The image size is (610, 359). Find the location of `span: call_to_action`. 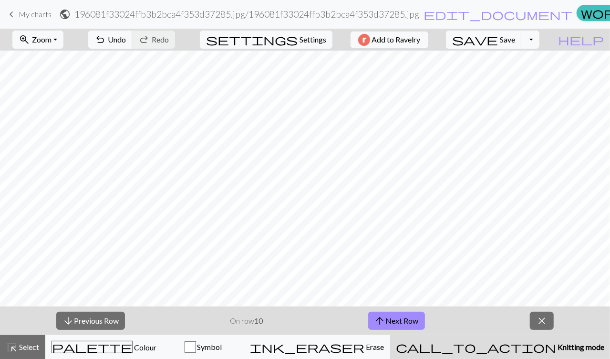

span: call_to_action is located at coordinates (476, 347).